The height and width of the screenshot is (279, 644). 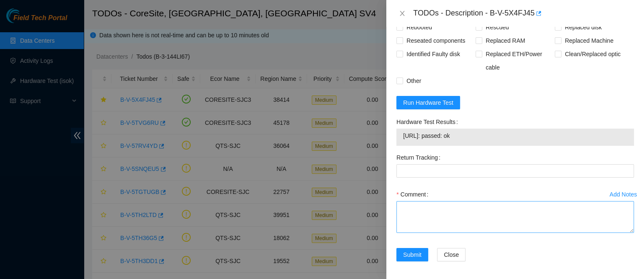 What do you see at coordinates (451, 255) in the screenshot?
I see `span: Close` at bounding box center [451, 255].